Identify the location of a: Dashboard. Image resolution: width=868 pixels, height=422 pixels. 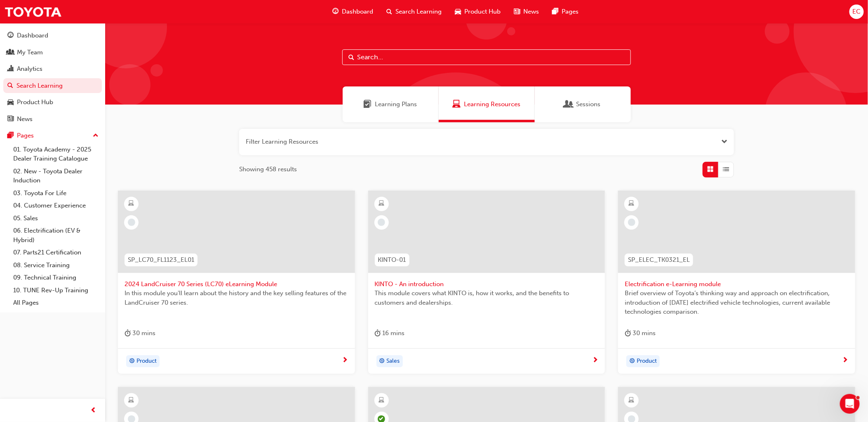
(52, 35).